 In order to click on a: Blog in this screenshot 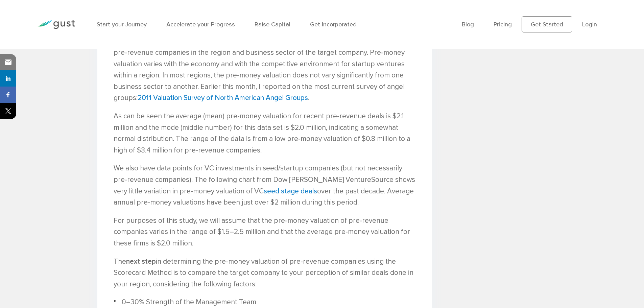, I will do `click(468, 24)`.